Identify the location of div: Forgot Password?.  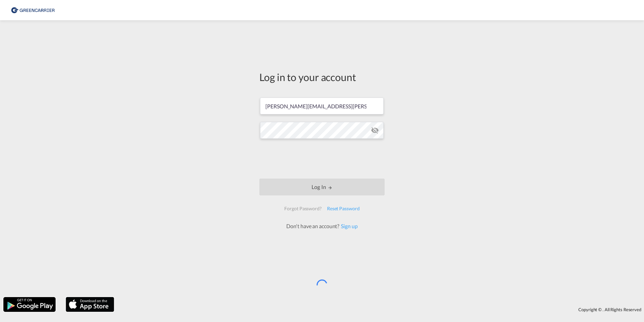
(303, 209).